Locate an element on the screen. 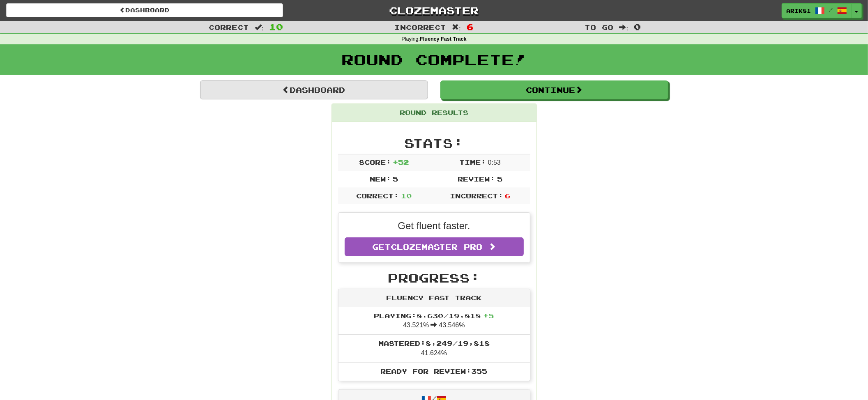  span: Ready for Review: 355 is located at coordinates (434, 371).